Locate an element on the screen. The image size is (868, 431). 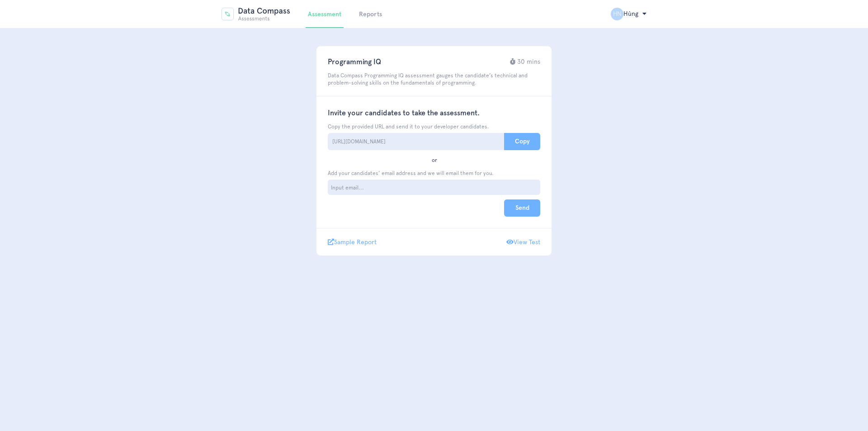
input: Input email... is located at coordinates (362, 188).